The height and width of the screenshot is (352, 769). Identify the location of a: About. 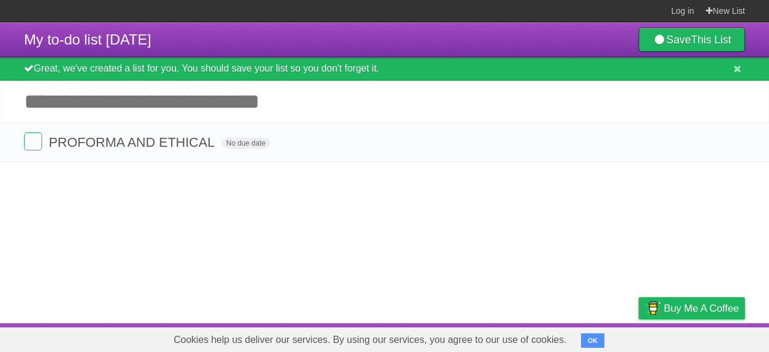
(492, 337).